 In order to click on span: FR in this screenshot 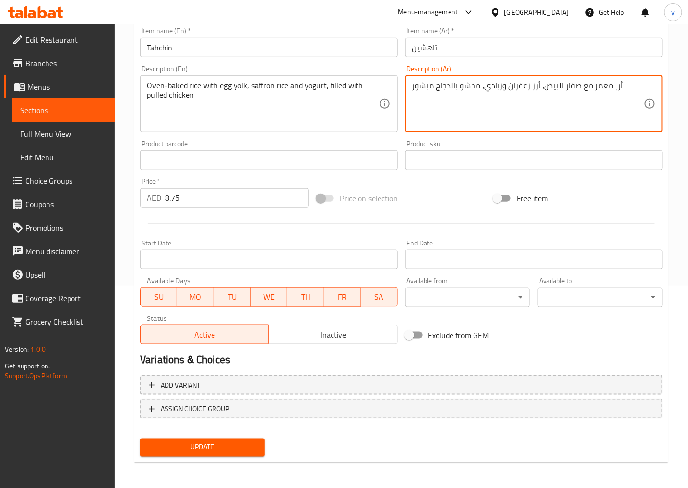, I will do `click(342, 297)`.